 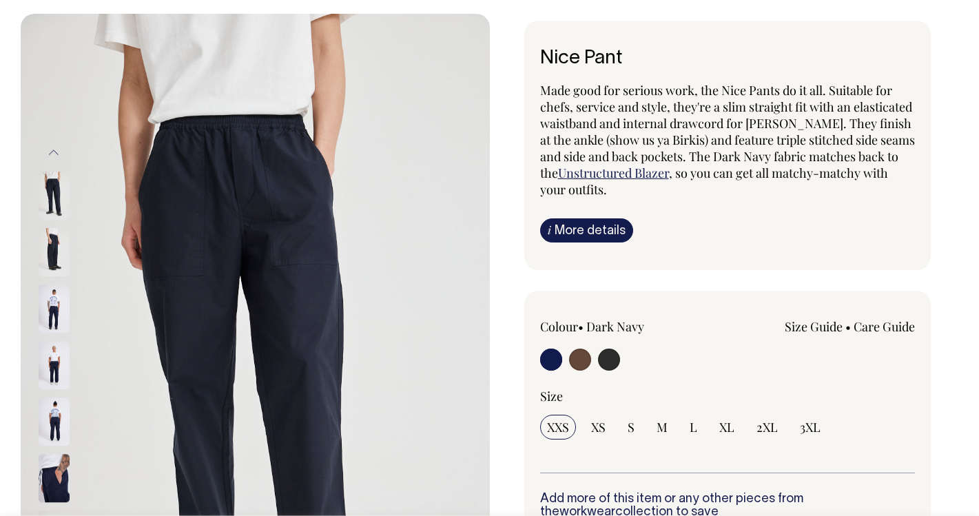 What do you see at coordinates (810, 427) in the screenshot?
I see `input: 3XL` at bounding box center [810, 427].